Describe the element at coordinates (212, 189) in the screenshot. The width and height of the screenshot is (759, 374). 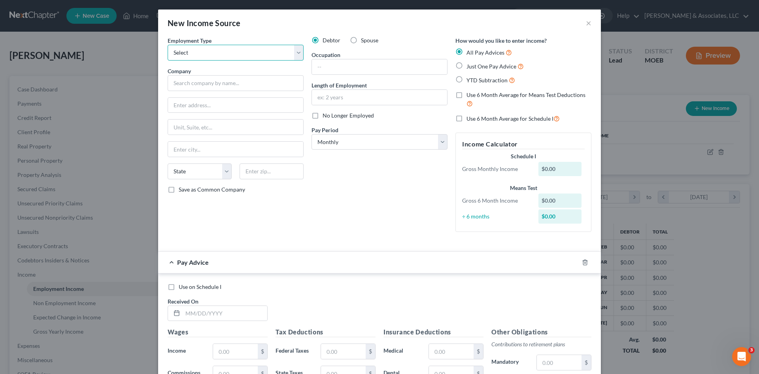
I see `span: Save as Common Company` at that location.